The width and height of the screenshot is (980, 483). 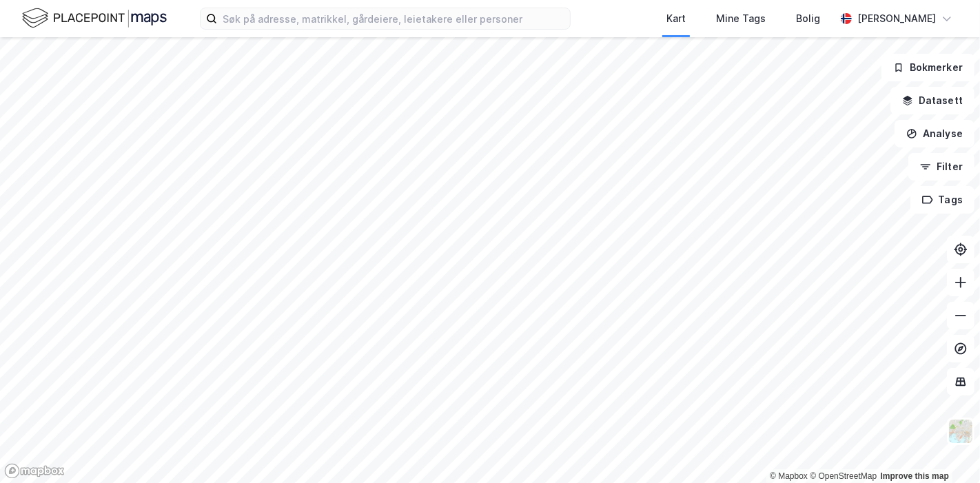 I want to click on img: logo.f888ab2527a4732fd821a326f86c7f29.svg, so click(x=94, y=18).